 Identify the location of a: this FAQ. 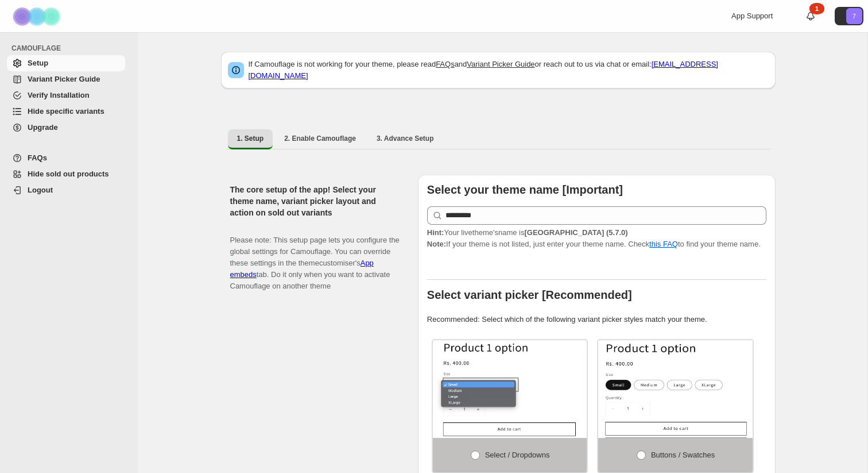
(664, 244).